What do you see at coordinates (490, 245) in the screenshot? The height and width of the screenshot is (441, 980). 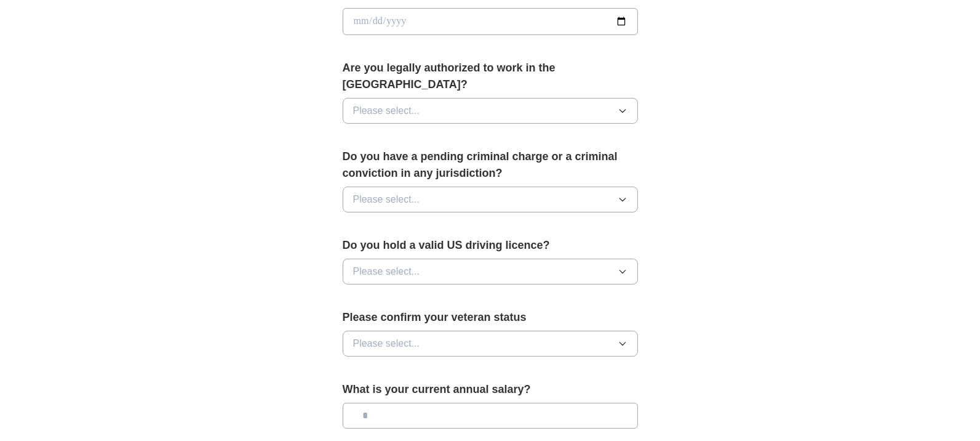 I see `label: Do you hold a valid US driving licence?` at bounding box center [490, 245].